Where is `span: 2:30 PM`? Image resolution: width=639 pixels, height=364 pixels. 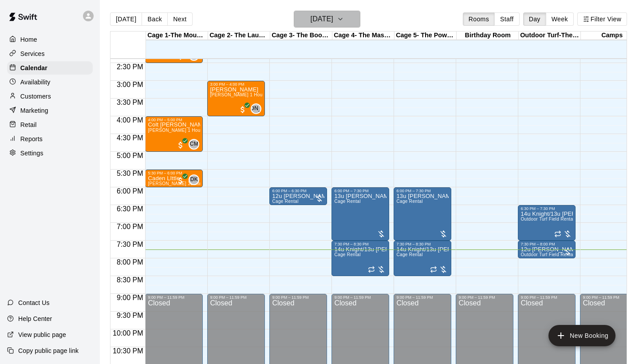
span: 2:30 PM is located at coordinates (130, 67).